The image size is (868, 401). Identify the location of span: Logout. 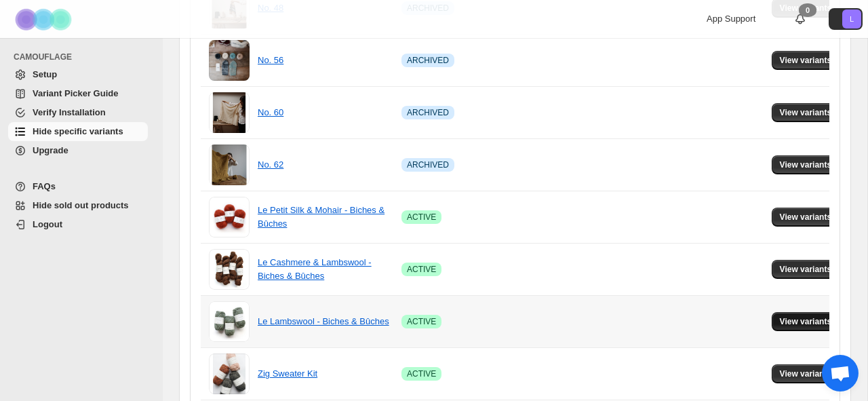
(48, 224).